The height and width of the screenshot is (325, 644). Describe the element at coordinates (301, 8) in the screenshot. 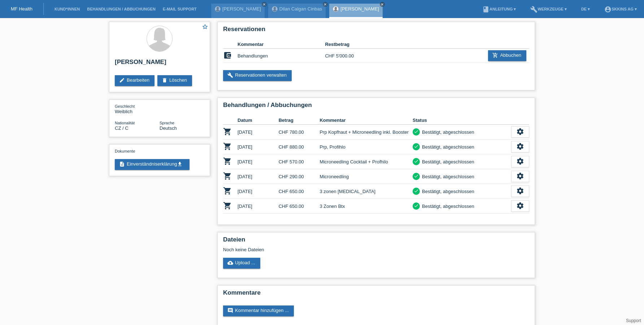

I see `a: Dilan Calgan Cinbas` at that location.